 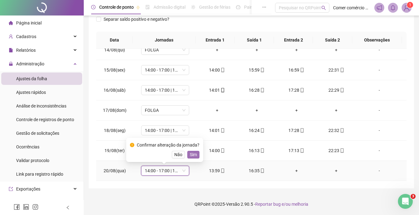 What do you see at coordinates (115, 90) in the screenshot?
I see `span: 16/08(sáb)` at bounding box center [115, 90].